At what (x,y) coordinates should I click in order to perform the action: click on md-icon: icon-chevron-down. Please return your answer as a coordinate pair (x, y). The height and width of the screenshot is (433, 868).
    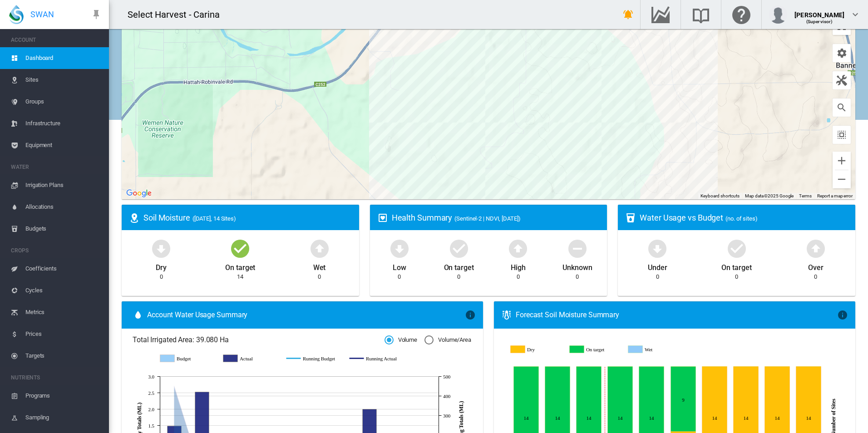
    Looking at the image, I should click on (855, 14).